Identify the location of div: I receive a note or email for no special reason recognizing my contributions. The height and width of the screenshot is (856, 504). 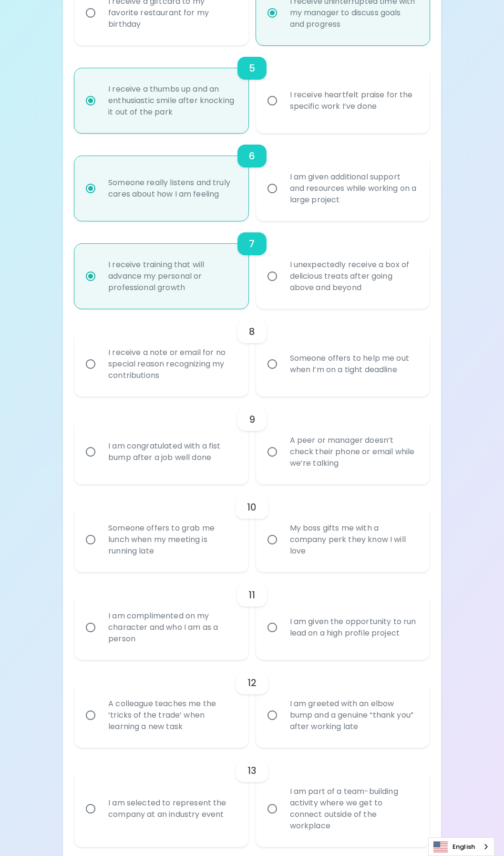
(172, 364).